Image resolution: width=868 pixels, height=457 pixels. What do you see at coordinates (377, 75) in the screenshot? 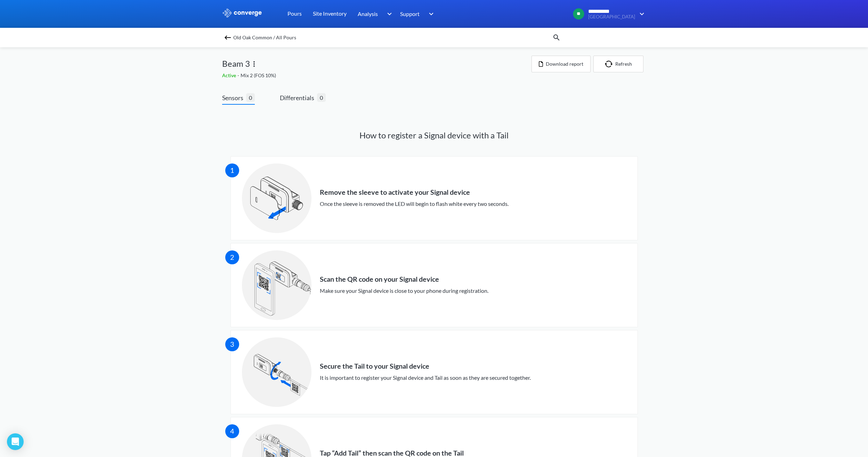
I see `div: Mix 2 (FOS 10%)` at bounding box center [377, 75].